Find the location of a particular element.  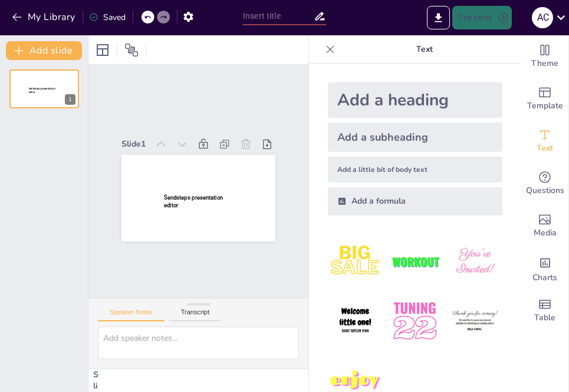

p: Text is located at coordinates (425, 50).